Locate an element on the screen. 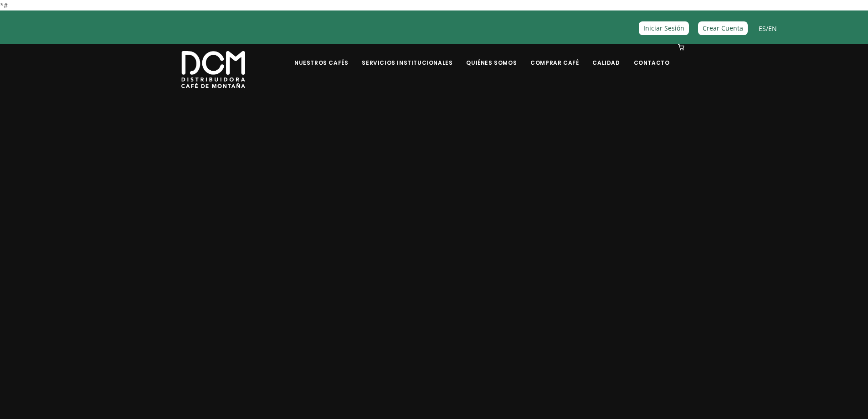  a: Servicios Institucionales is located at coordinates (407, 56).